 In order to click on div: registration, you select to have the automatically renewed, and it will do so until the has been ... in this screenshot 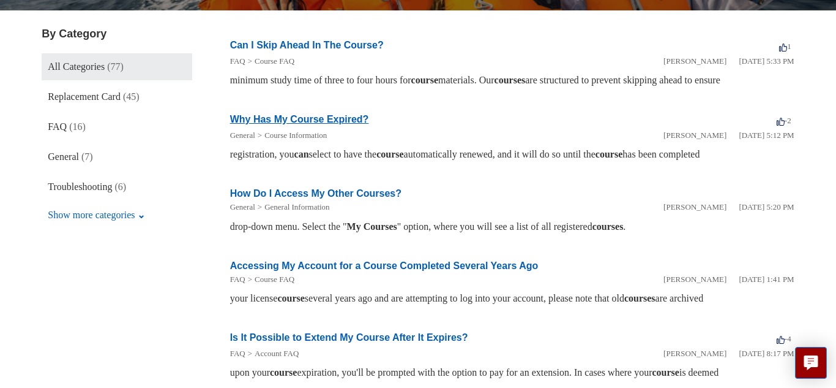, I will do `click(513, 154)`.